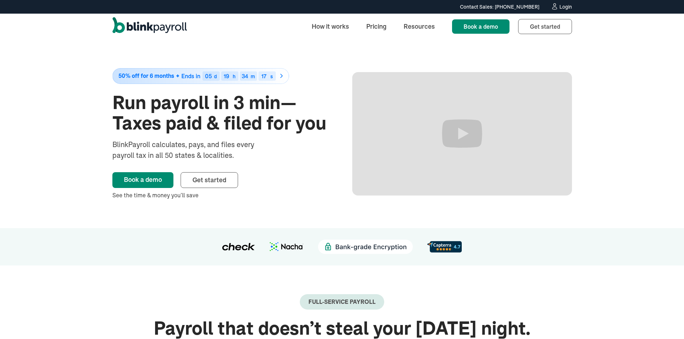  Describe the element at coordinates (271, 76) in the screenshot. I see `div: s` at that location.